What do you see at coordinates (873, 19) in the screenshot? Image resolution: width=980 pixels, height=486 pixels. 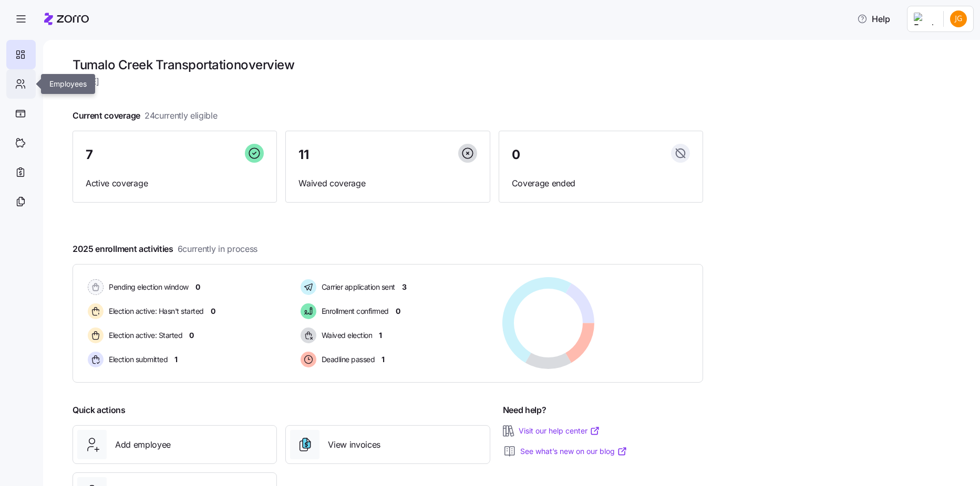 I see `span: Help` at bounding box center [873, 19].